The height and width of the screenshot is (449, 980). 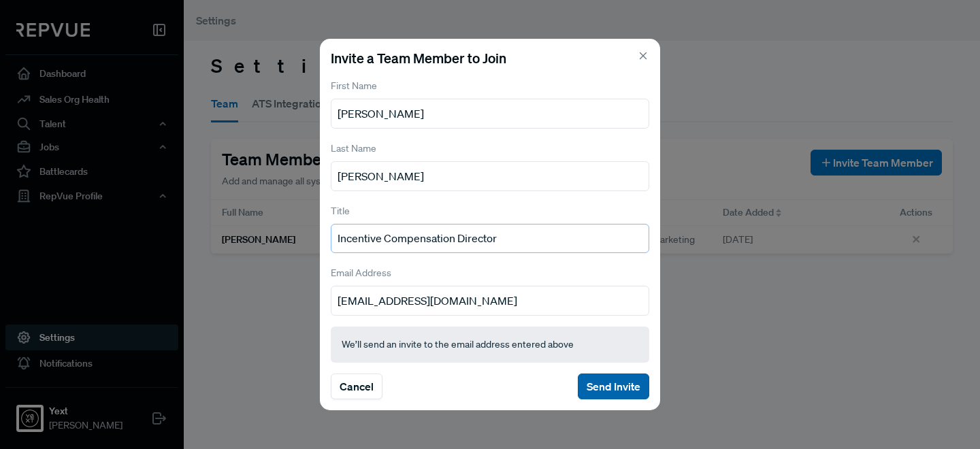 What do you see at coordinates (490, 114) in the screenshot?
I see `input: John` at bounding box center [490, 114].